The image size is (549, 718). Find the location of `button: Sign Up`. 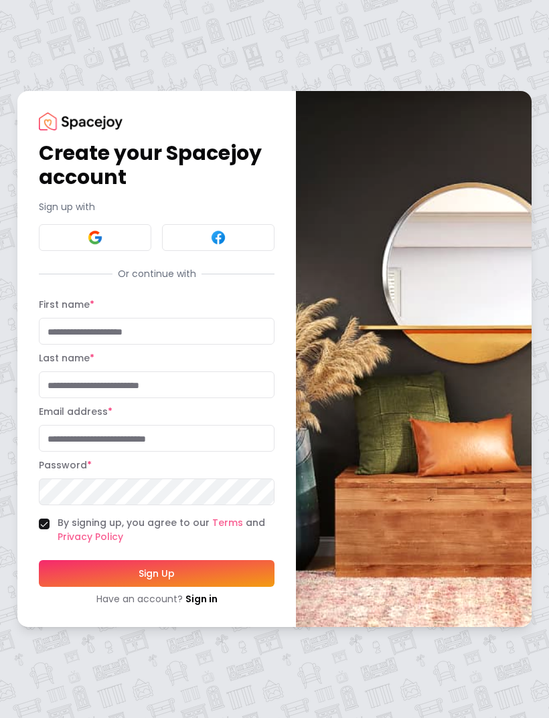

button: Sign Up is located at coordinates (157, 573).